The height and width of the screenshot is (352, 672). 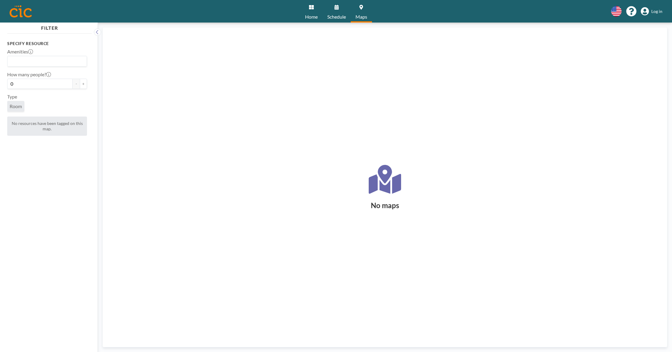 I want to click on span: Room, so click(x=16, y=106).